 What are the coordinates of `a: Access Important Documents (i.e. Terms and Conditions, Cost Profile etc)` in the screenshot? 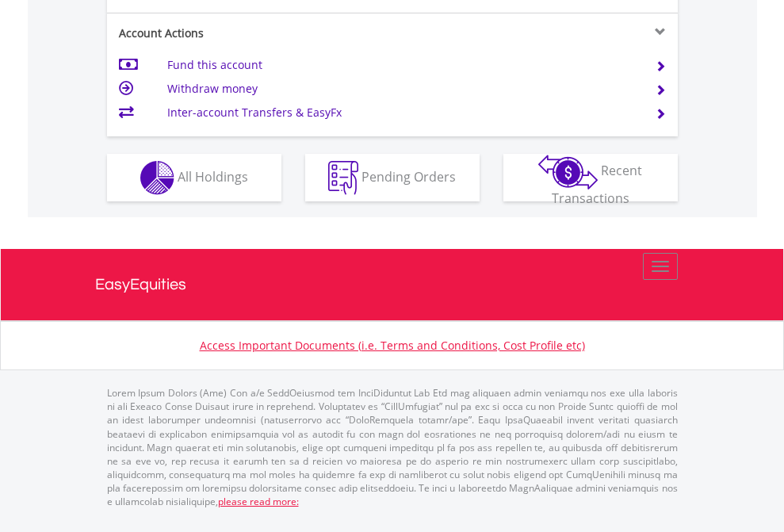 It's located at (392, 345).